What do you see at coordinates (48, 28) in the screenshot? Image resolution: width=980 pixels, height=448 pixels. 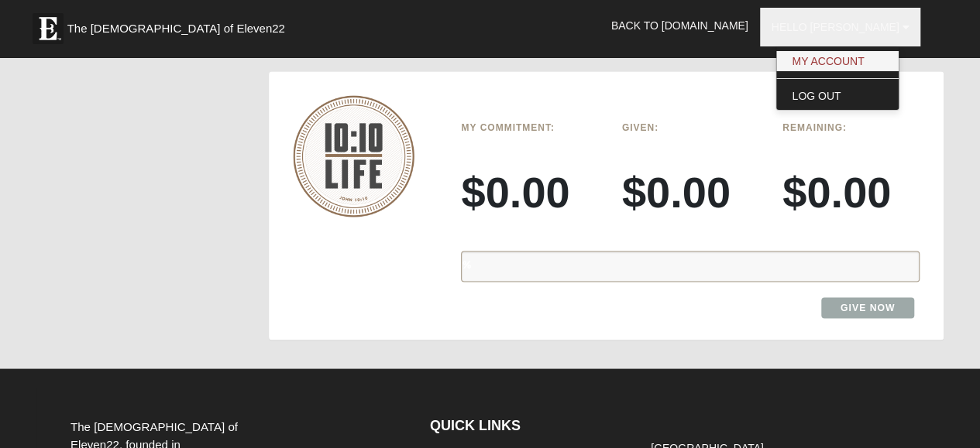 I see `img: Eleven22 logo` at bounding box center [48, 28].